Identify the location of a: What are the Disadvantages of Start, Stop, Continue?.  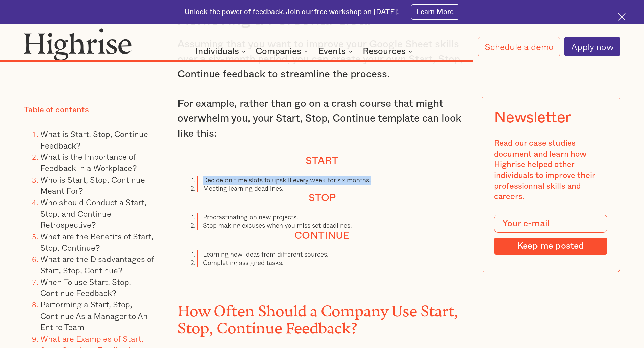
(97, 264).